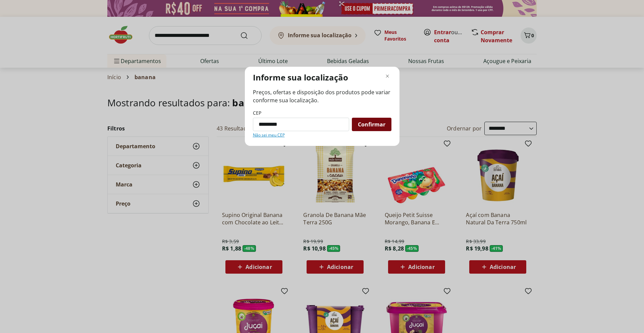 The width and height of the screenshot is (644, 333). Describe the element at coordinates (301, 77) in the screenshot. I see `p: Informe sua localização` at that location.